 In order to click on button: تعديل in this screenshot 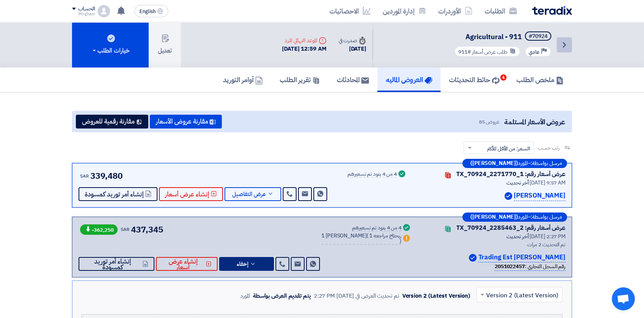, I will do `click(165, 45)`.